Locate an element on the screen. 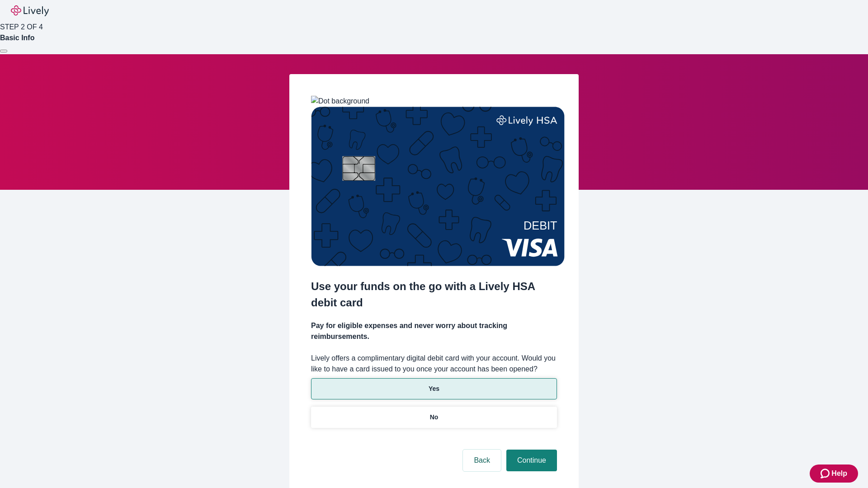 This screenshot has height=488, width=868. img: Lively is located at coordinates (30, 11).